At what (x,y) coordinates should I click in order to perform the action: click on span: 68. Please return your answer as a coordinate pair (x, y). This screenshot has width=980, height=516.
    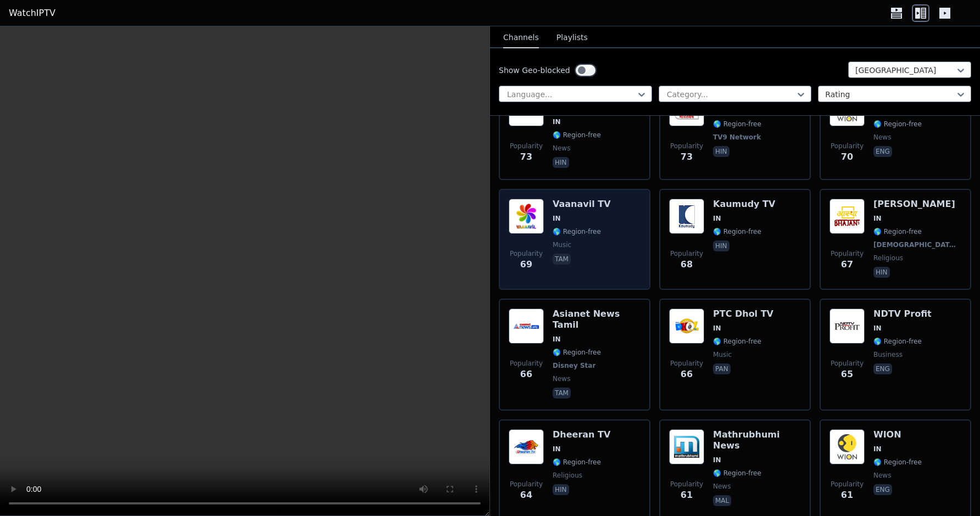
    Looking at the image, I should click on (687, 265).